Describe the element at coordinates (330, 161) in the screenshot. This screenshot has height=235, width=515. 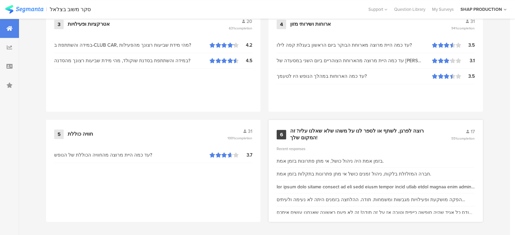
I see `div: בזמן אמת היה ניהול כושל, אי מתן פתרונות בזמן אמת.` at that location.